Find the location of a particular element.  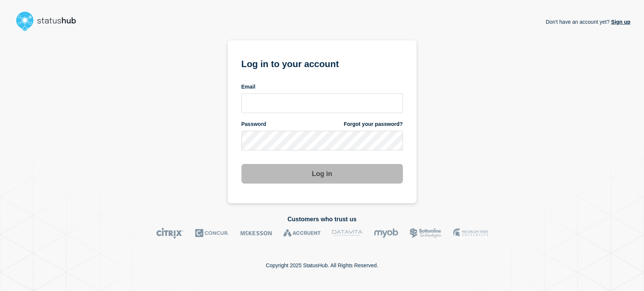

span: Email is located at coordinates (248, 86).